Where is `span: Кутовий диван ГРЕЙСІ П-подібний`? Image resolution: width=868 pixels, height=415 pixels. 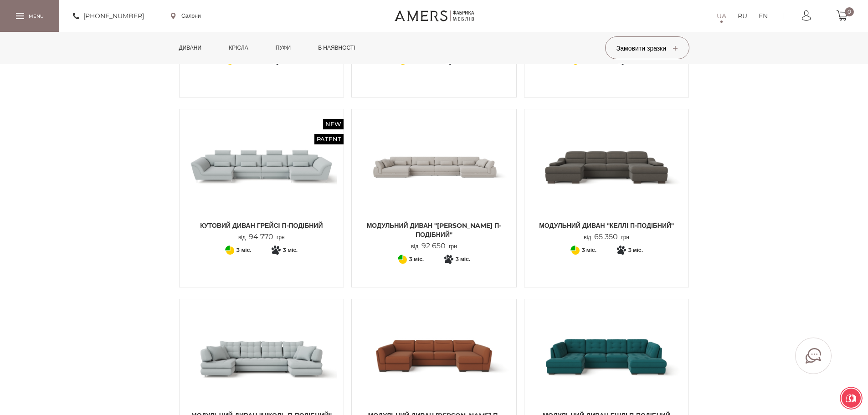 span: Кутовий диван ГРЕЙСІ П-подібний is located at coordinates (262, 225).